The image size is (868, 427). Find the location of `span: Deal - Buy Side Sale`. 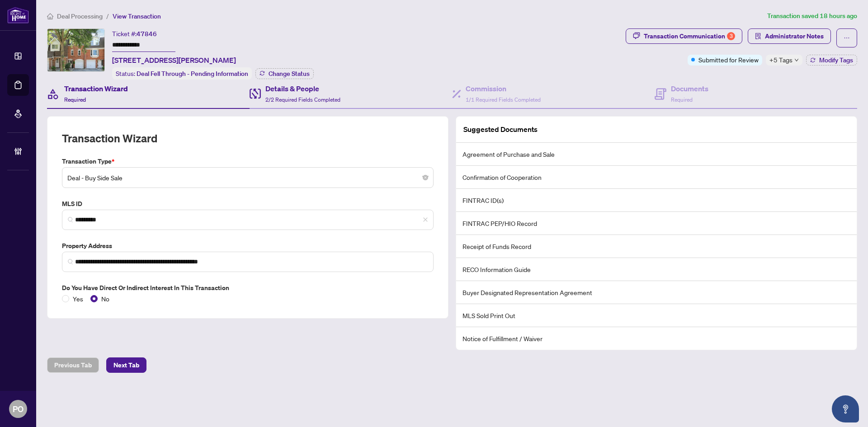

span: Deal - Buy Side Sale is located at coordinates (248, 178).